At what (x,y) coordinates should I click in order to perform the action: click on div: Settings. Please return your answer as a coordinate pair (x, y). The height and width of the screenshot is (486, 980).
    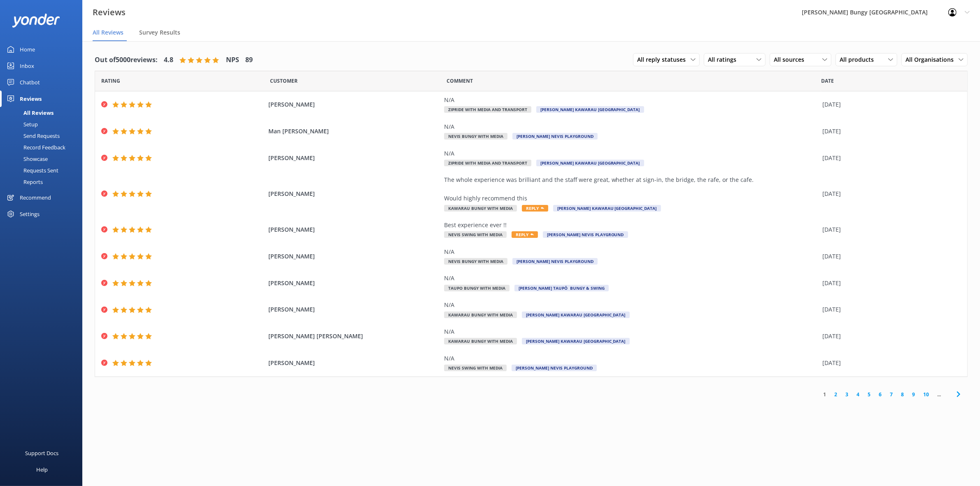
    Looking at the image, I should click on (30, 214).